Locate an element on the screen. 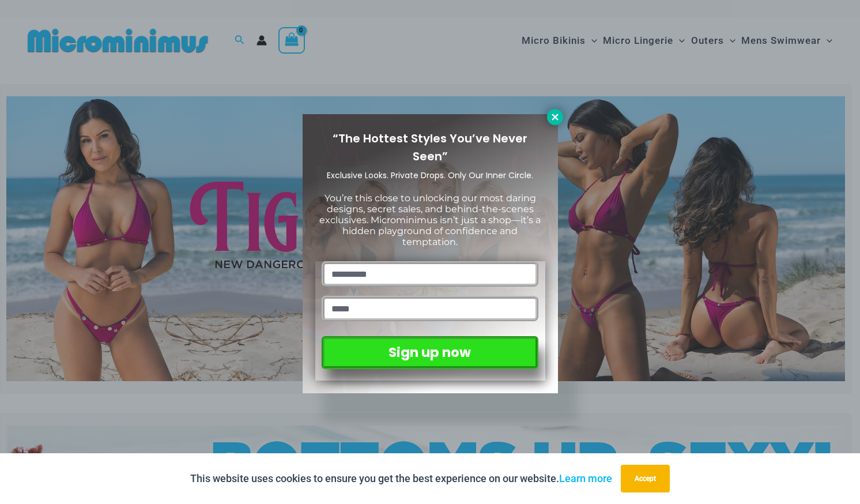 This screenshot has height=504, width=860. span: “The Hottest Styles You’ve Never Seen” is located at coordinates (430, 147).